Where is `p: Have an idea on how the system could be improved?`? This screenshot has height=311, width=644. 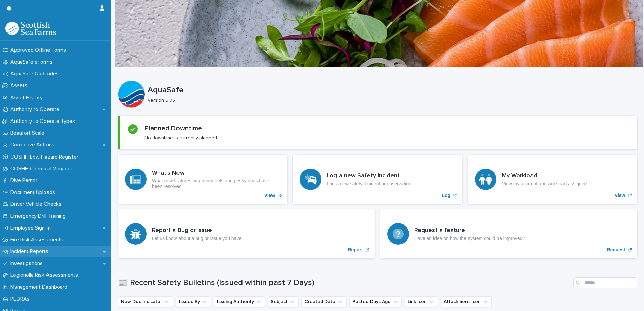
p: Have an idea on how the system could be improved? is located at coordinates (470, 238).